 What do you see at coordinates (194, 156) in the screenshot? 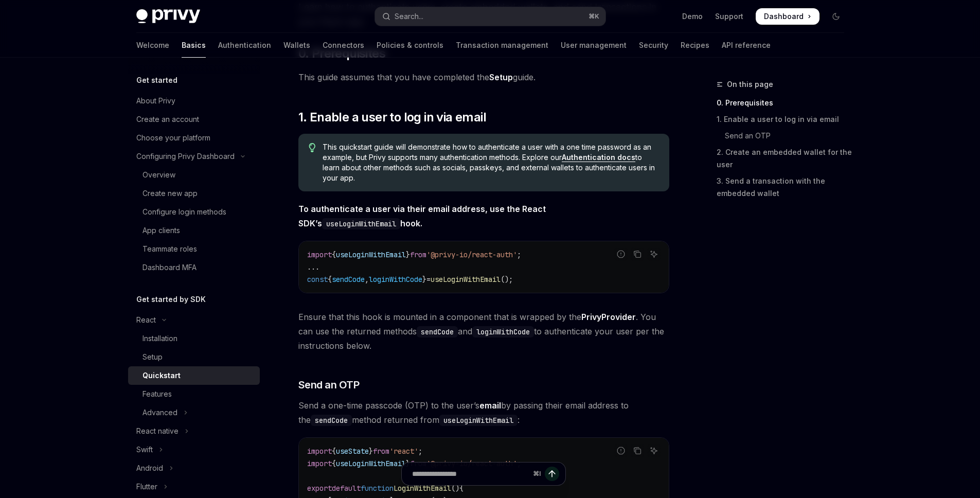
I see `button: Toggle Configuring Privy Dashboard section` at bounding box center [194, 156].